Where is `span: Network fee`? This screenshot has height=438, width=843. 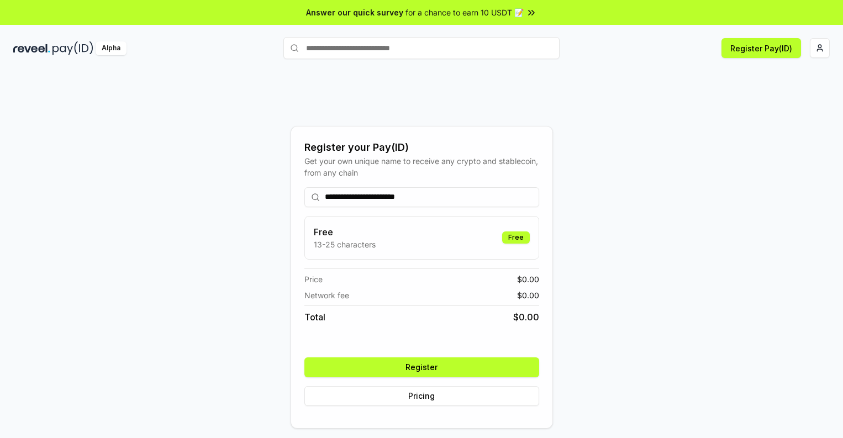 span: Network fee is located at coordinates (326, 295).